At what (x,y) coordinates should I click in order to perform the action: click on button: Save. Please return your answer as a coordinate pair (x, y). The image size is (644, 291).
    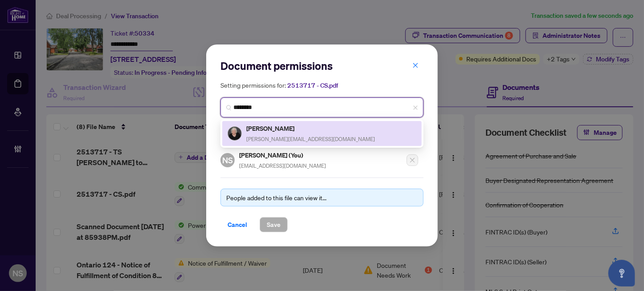
    Looking at the image, I should click on (273, 225).